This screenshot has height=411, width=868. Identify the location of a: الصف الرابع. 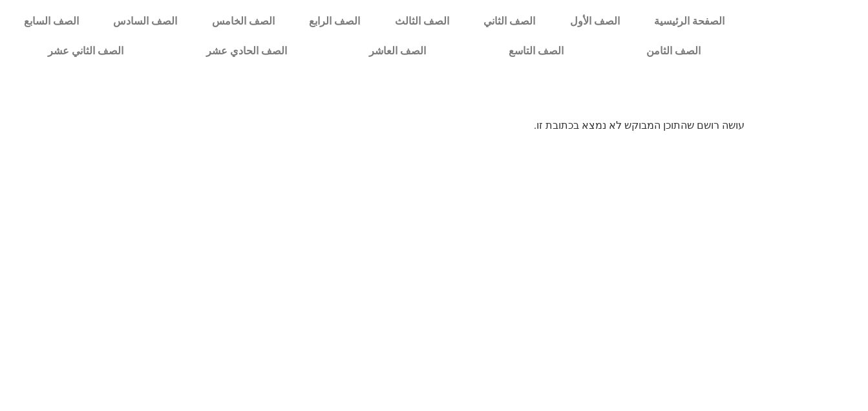
(334, 21).